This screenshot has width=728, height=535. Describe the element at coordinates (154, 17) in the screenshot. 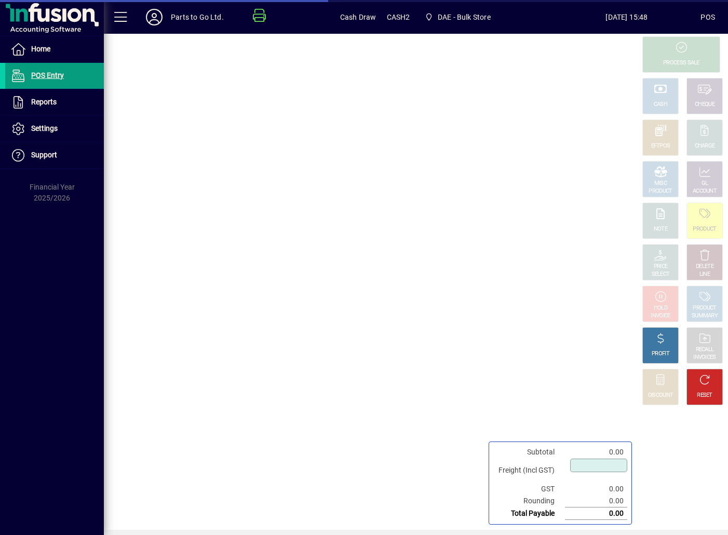

I see `button: Profile` at that location.